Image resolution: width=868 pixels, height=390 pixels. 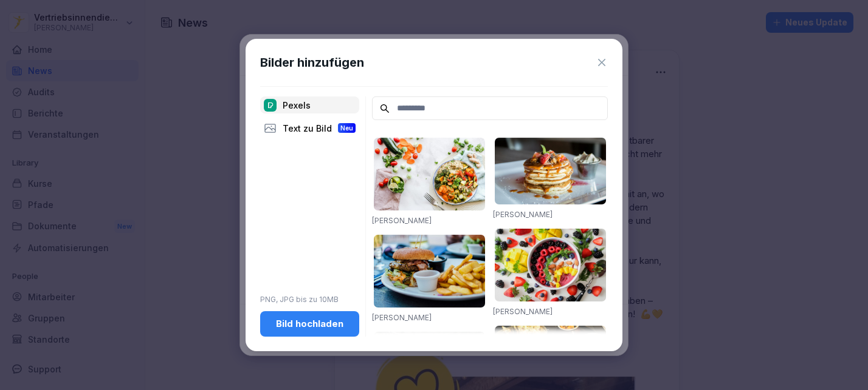 What do you see at coordinates (309, 324) in the screenshot?
I see `button: Bild hochladen` at bounding box center [309, 324].